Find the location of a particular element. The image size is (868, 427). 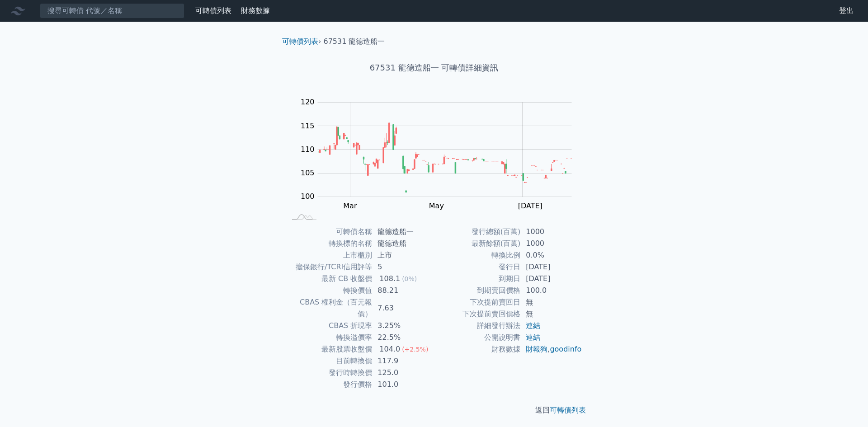

td: 發行價格 is located at coordinates (329, 385).